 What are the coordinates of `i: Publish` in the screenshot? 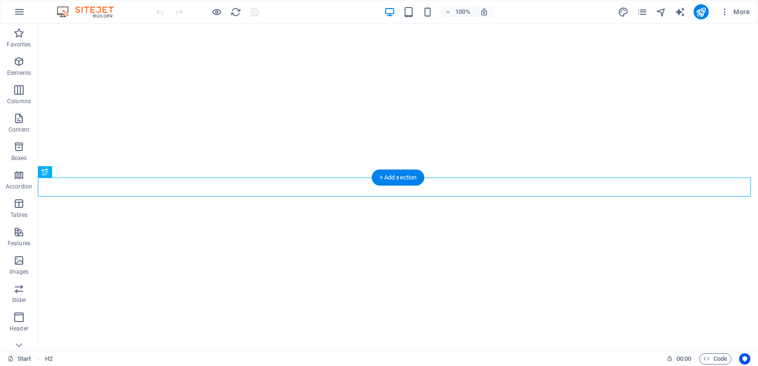 It's located at (701, 12).